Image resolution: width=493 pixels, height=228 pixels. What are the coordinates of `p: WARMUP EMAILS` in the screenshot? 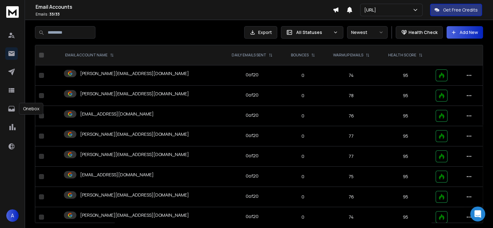 It's located at (348, 55).